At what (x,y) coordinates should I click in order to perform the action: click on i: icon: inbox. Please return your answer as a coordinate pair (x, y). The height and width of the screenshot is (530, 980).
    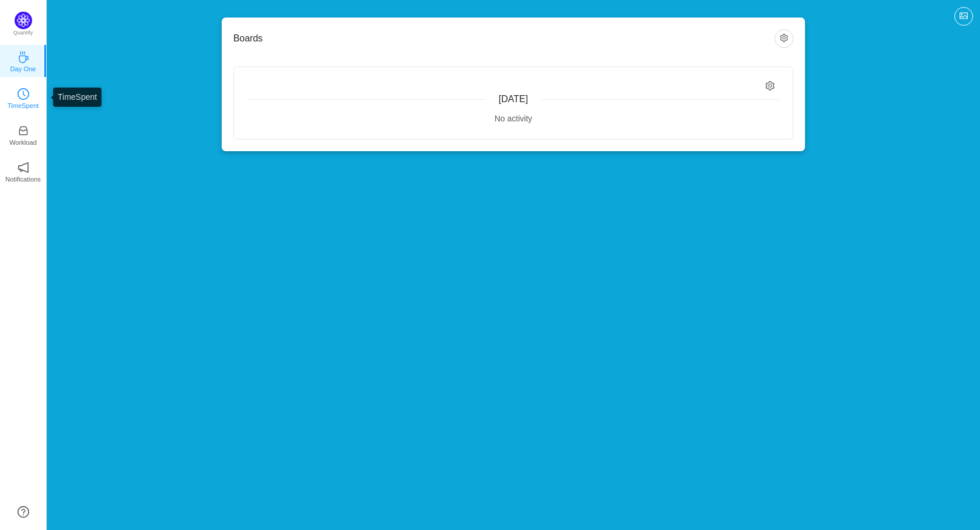
    Looking at the image, I should click on (23, 131).